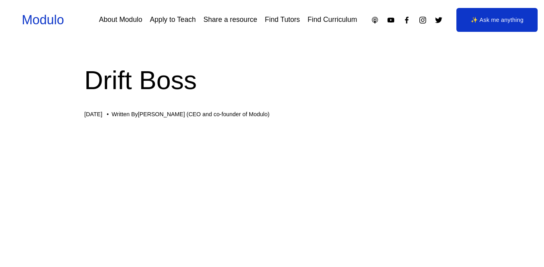  I want to click on a: Share a resource, so click(230, 20).